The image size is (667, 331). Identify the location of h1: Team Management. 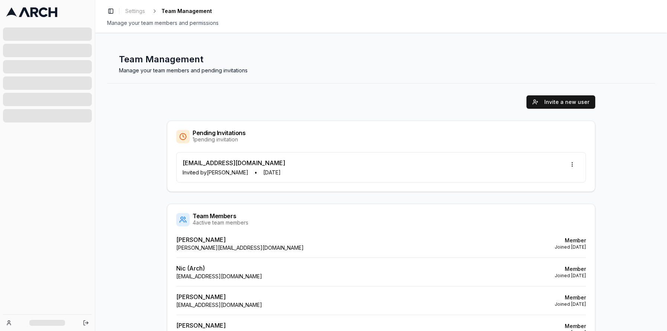
(381, 59).